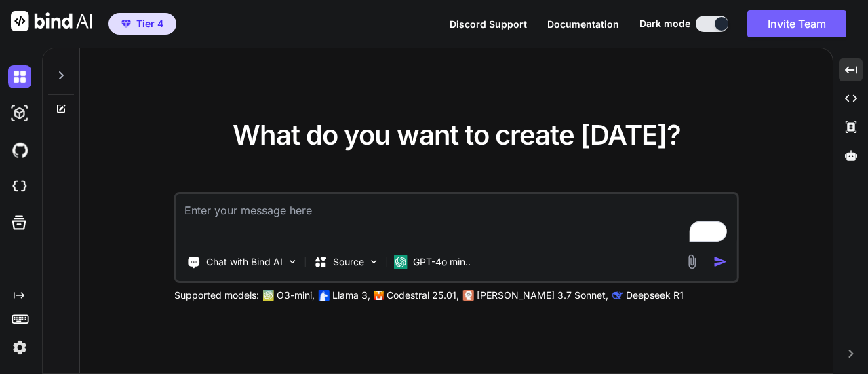 The image size is (868, 374). I want to click on img: GPT-4, so click(268, 295).